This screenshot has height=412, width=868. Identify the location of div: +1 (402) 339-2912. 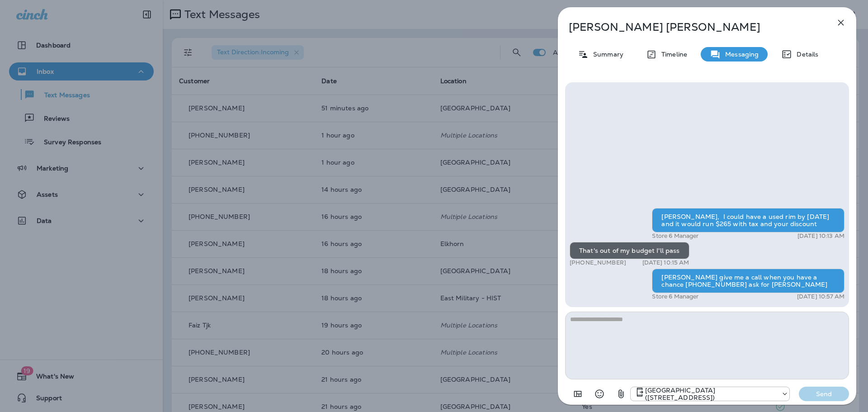
(710, 394).